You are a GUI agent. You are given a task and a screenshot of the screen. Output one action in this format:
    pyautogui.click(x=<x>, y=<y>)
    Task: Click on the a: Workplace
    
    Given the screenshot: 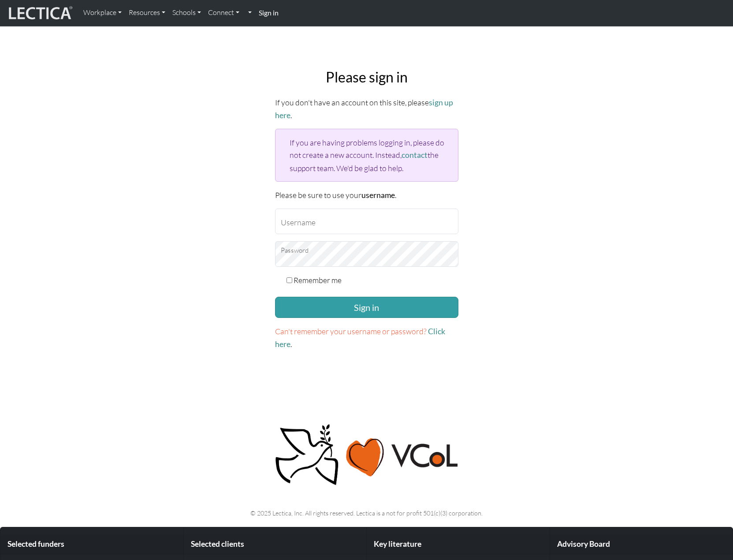 What is the action you would take?
    pyautogui.click(x=102, y=13)
    